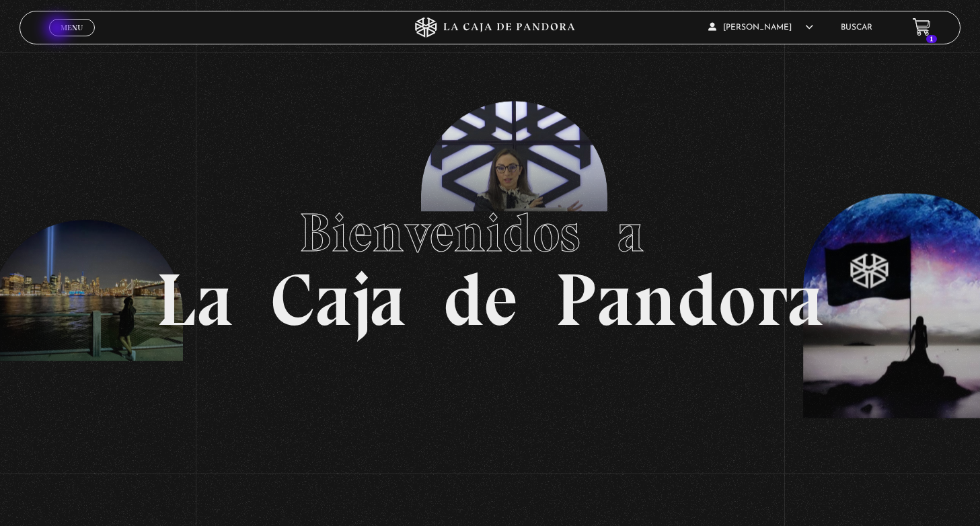  Describe the element at coordinates (71, 28) in the screenshot. I see `span: Menu` at that location.